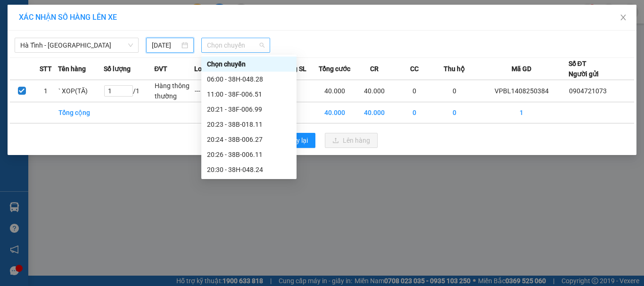  What do you see at coordinates (161, 69) in the screenshot?
I see `span: ĐVT` at bounding box center [161, 69].